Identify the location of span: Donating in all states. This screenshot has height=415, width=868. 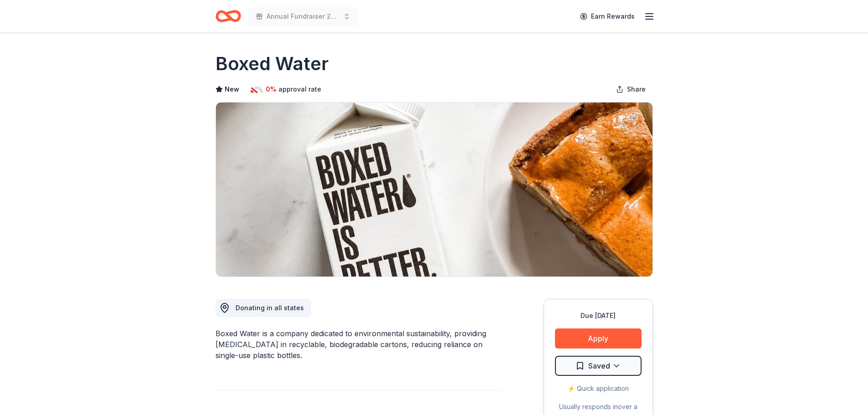
(270, 308).